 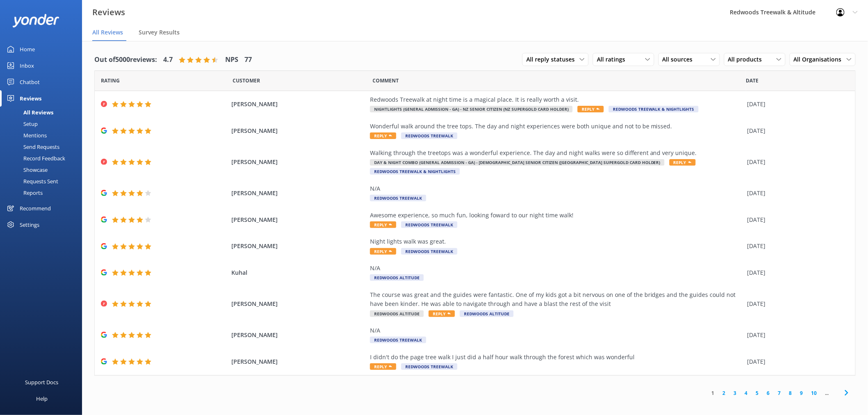 What do you see at coordinates (43, 181) in the screenshot?
I see `a: Requests Sent` at bounding box center [43, 181].